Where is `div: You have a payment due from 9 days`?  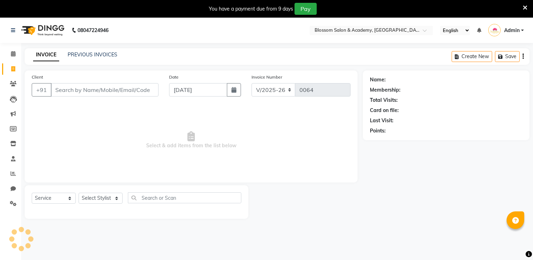 div: You have a payment due from 9 days is located at coordinates (251, 9).